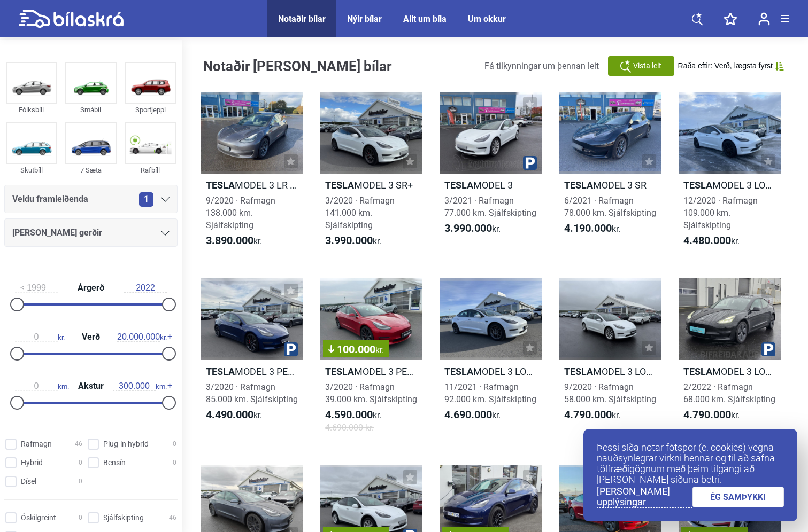  Describe the element at coordinates (490, 361) in the screenshot. I see `a: TeslaMODEL 3 LONG RANGE11/2021 · Rafmagn92.000 km. Sjálfskipting4.690.000kr.` at that location.